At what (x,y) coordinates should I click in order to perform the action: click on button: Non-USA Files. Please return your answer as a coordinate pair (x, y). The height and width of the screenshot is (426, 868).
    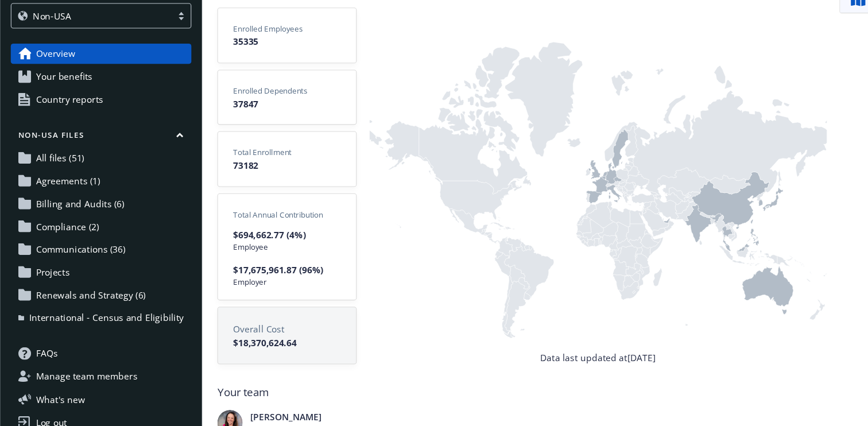
    Looking at the image, I should click on (91, 149).